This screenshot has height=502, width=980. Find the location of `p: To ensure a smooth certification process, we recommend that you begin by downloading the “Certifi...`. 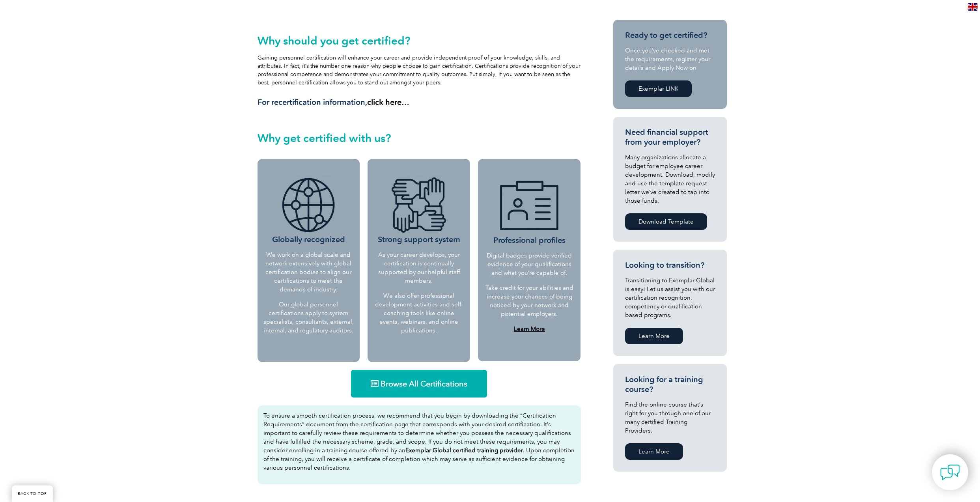

p: To ensure a smooth certification process, we recommend that you begin by downloading the “Certifi... is located at coordinates (420, 442).